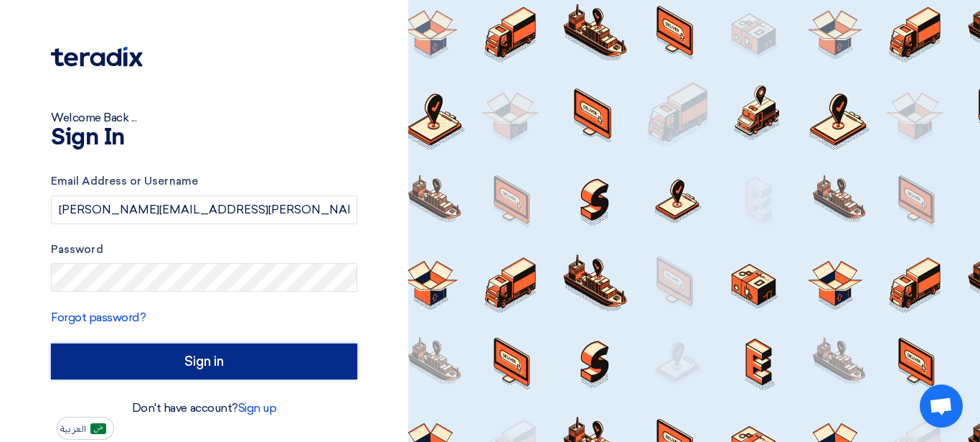 The image size is (980, 442). Describe the element at coordinates (204, 408) in the screenshot. I see `div: Don't have account?` at that location.